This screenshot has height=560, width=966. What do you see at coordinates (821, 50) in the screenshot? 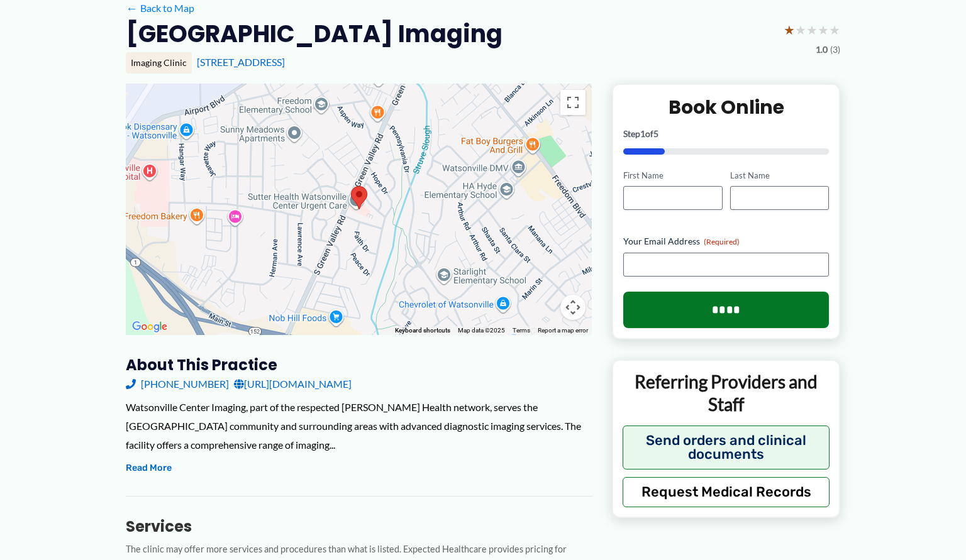
I see `span: 1.0` at bounding box center [821, 50].